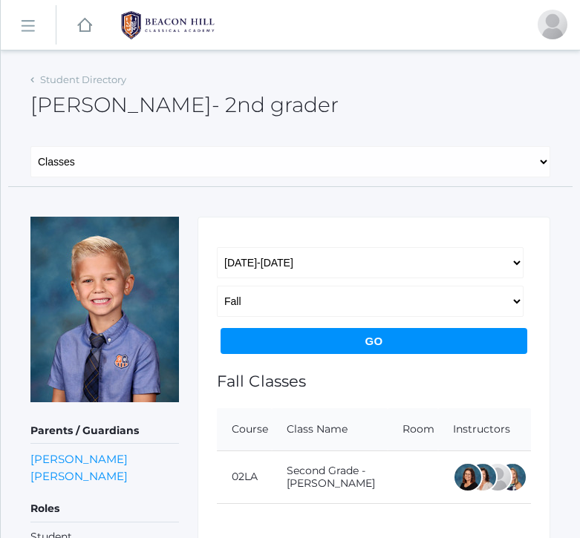 This screenshot has height=538, width=580. Describe the element at coordinates (553, 25) in the screenshot. I see `div: Kate Zacharia` at that location.